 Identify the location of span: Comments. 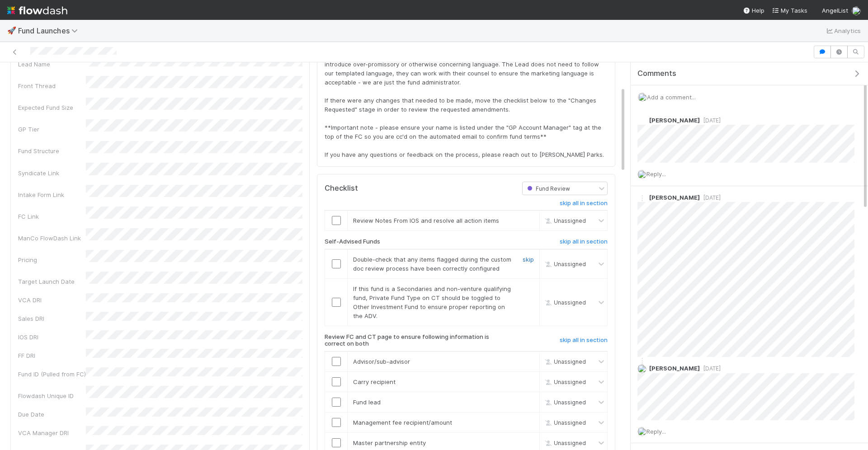
(656, 73).